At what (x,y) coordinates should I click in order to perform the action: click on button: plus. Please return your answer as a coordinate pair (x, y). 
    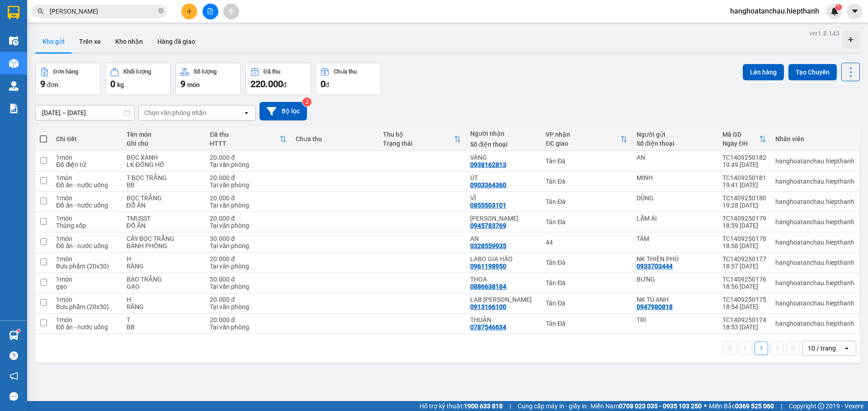
    Looking at the image, I should click on (189, 12).